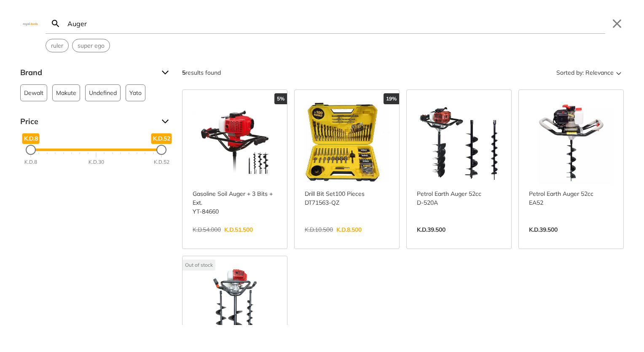 The width and height of the screenshot is (644, 352). Describe the element at coordinates (57, 45) in the screenshot. I see `button: Select suggestion: ruler` at that location.